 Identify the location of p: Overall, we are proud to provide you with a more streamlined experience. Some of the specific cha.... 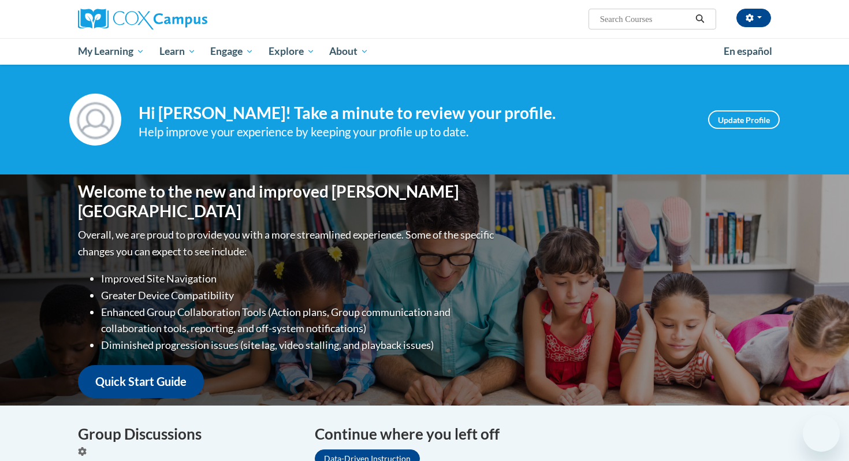
(287, 243).